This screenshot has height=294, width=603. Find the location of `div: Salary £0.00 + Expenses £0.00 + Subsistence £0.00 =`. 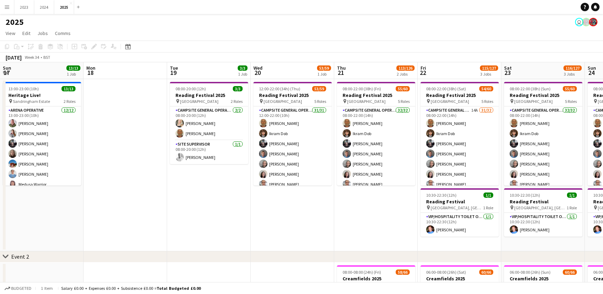

div: Salary £0.00 + Expenses £0.00 + Subsistence £0.00 = is located at coordinates (131, 288).